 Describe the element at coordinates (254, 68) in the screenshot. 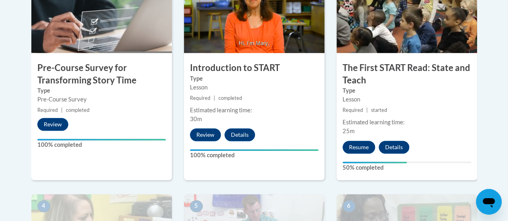

I see `h3: Introduction to START` at that location.